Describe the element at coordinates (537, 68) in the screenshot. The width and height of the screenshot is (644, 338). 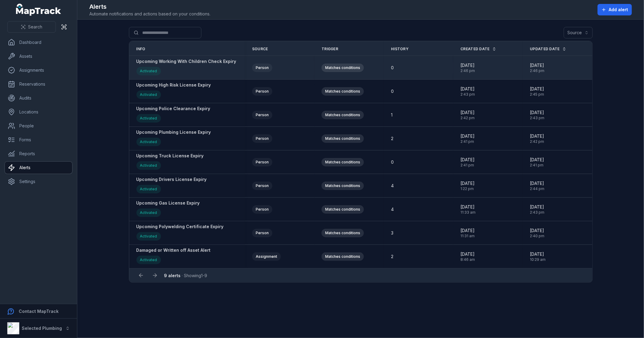
I see `time: 8/18/2025, 2:46:52 PM` at that location.